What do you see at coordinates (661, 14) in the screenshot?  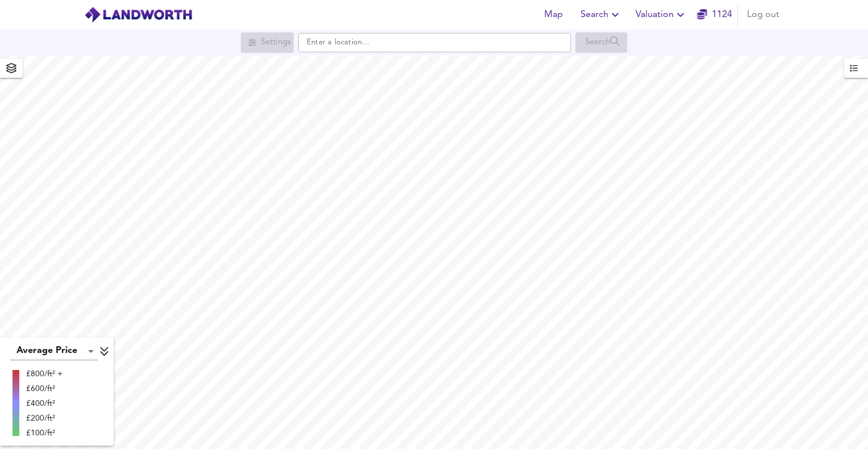 I see `span: Valuation` at bounding box center [661, 14].